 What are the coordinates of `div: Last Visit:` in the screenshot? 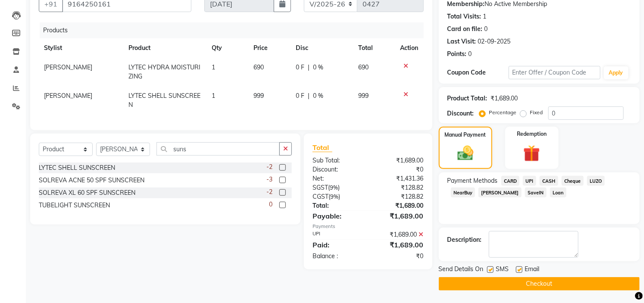 It's located at (462, 41).